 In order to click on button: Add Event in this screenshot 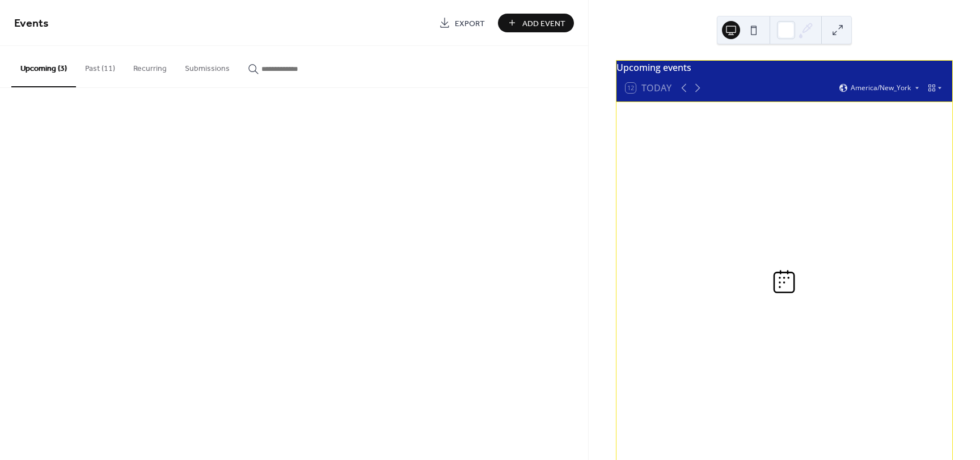, I will do `click(536, 23)`.